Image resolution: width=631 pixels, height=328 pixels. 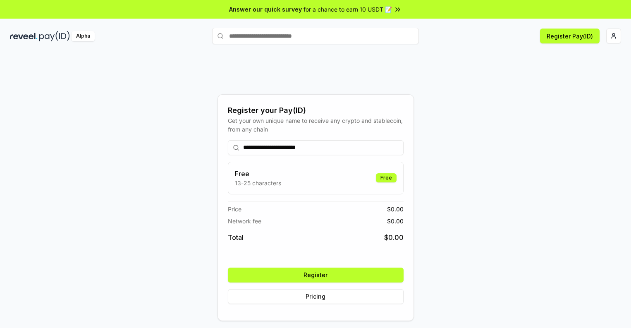 What do you see at coordinates (386, 178) in the screenshot?
I see `div: Free` at bounding box center [386, 178].